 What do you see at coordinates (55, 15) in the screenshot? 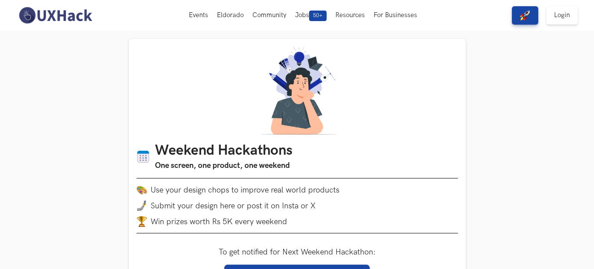
I see `img: UXHack-logo.png` at bounding box center [55, 15].